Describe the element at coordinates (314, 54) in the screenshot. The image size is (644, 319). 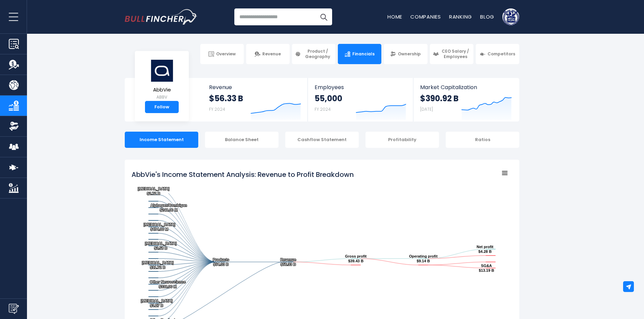
I see `a: Product / Geography` at that location.